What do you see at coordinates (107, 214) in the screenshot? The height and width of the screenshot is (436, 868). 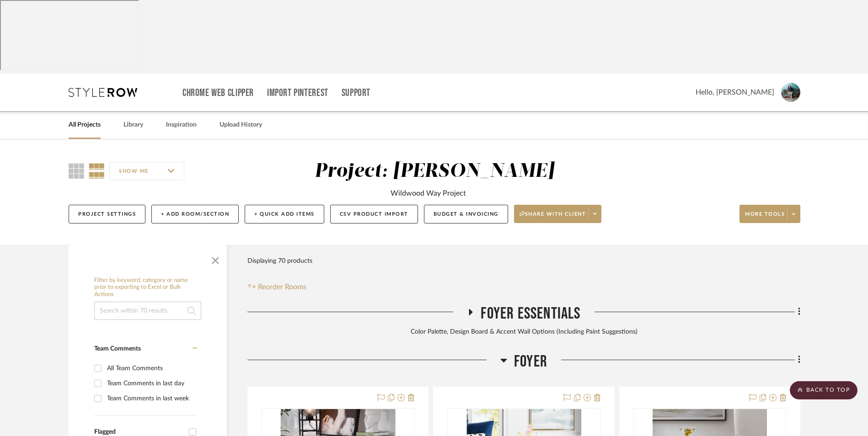 I see `button: Project Settings` at bounding box center [107, 214].